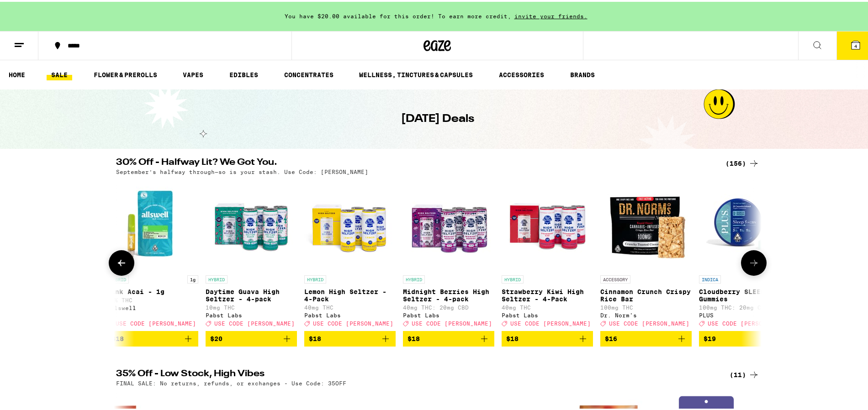 This screenshot has height=410, width=868. Describe the element at coordinates (152, 298) in the screenshot. I see `p: 87% THC` at that location.